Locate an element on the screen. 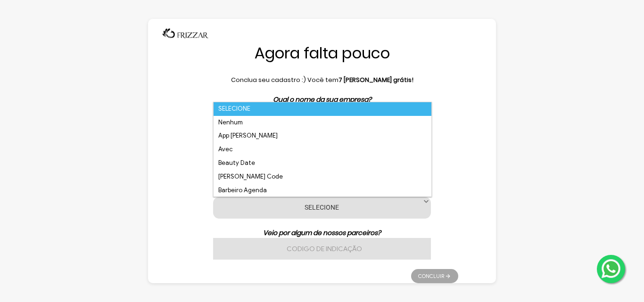  p: Qual sistema utilizava antes? is located at coordinates (322, 187).